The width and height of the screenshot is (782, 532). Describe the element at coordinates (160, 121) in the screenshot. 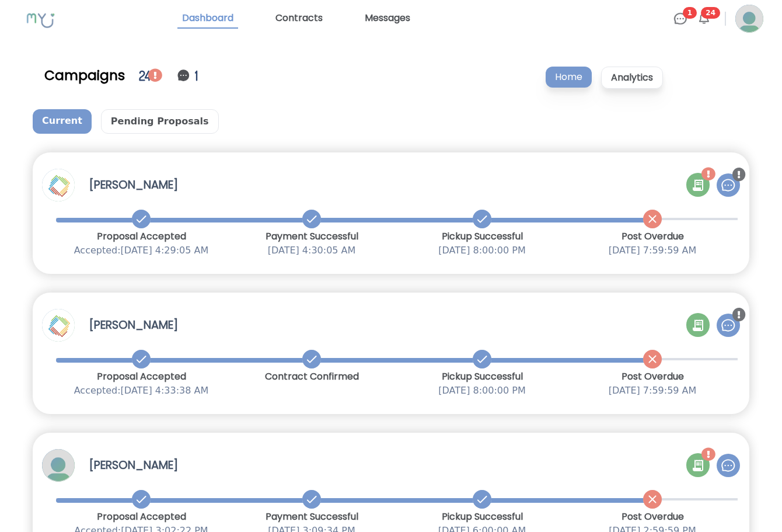

I see `p: Pending Proposals` at that location.